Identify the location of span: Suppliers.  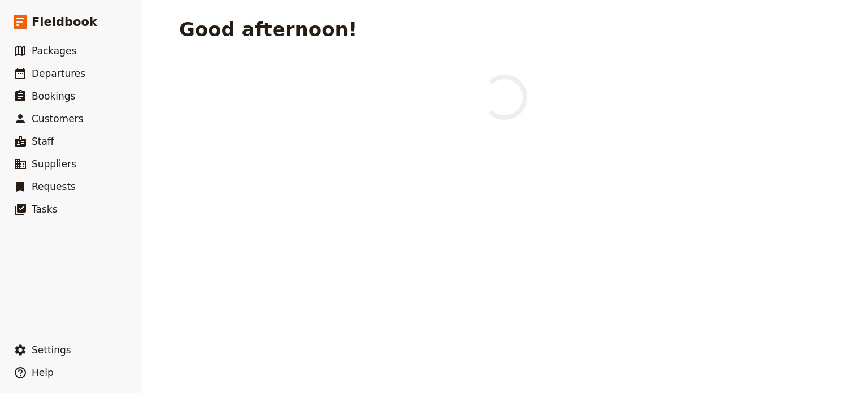
(54, 164).